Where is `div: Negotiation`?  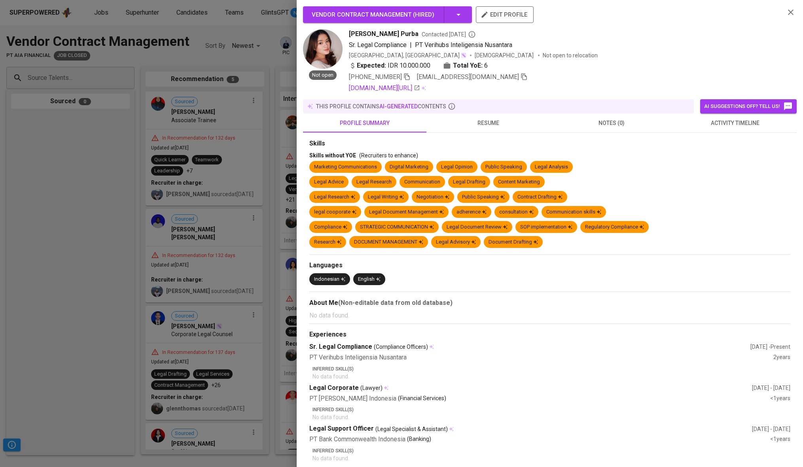 div: Negotiation is located at coordinates (433, 197).